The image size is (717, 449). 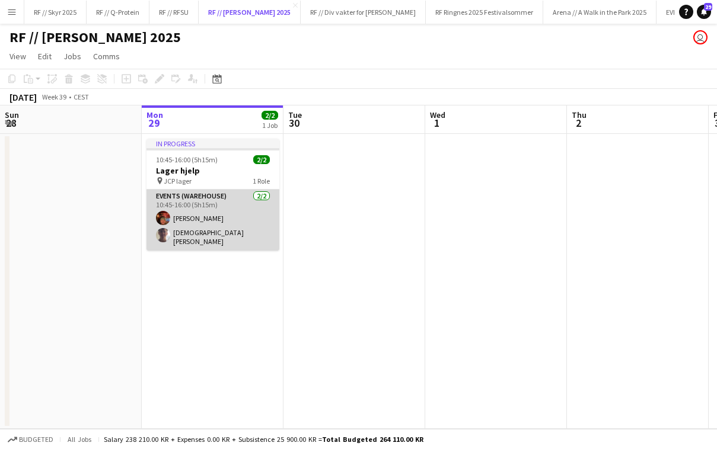 I want to click on a: Edit, so click(x=44, y=56).